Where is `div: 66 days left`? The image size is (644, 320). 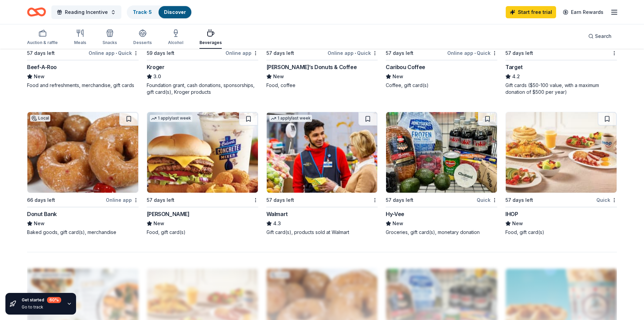
div: 66 days left is located at coordinates (41, 200).